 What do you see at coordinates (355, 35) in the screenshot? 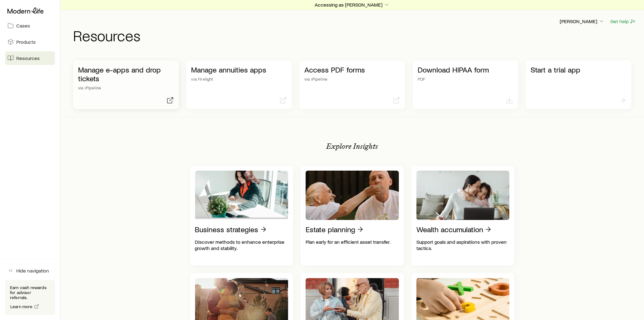
I see `h1: Resources` at bounding box center [355, 35].